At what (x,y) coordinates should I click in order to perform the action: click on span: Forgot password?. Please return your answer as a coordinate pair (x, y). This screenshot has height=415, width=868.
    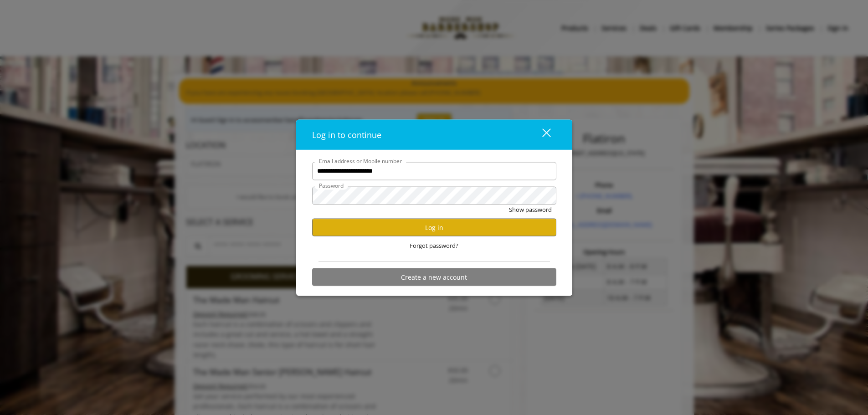
    Looking at the image, I should click on (434, 245).